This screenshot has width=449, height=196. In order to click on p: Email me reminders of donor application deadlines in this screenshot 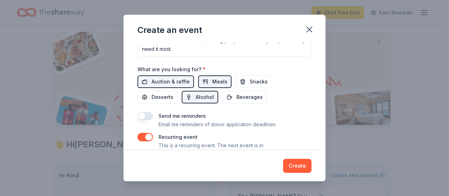, I will do `click(217, 124)`.